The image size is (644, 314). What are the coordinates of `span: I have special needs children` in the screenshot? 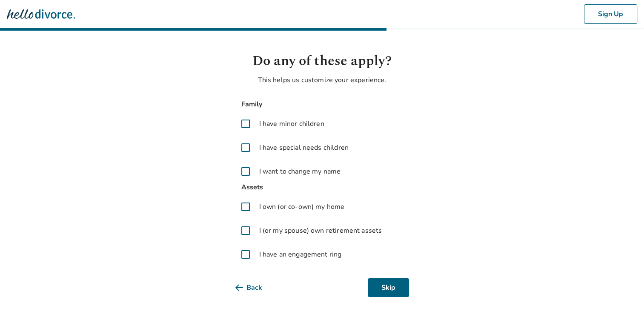 It's located at (304, 147).